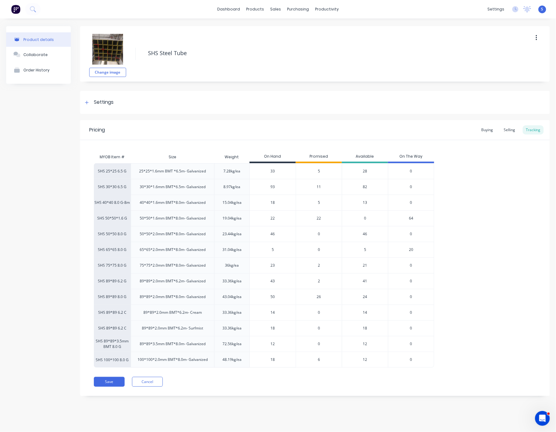  What do you see at coordinates (112, 218) in the screenshot?
I see `div: SHS 50*50*1.6 G` at bounding box center [112, 218].